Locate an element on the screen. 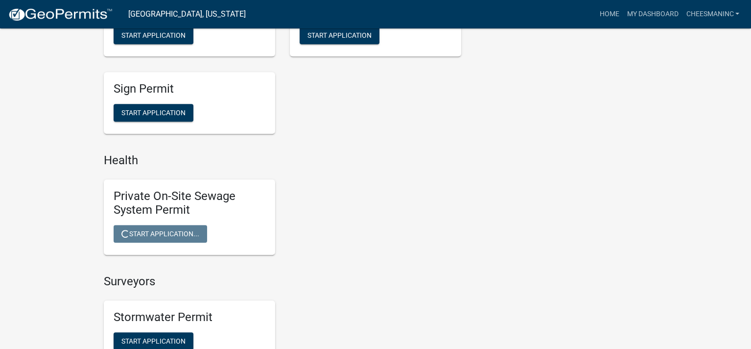 This screenshot has width=751, height=349. button: Start Application... is located at coordinates (160, 234).